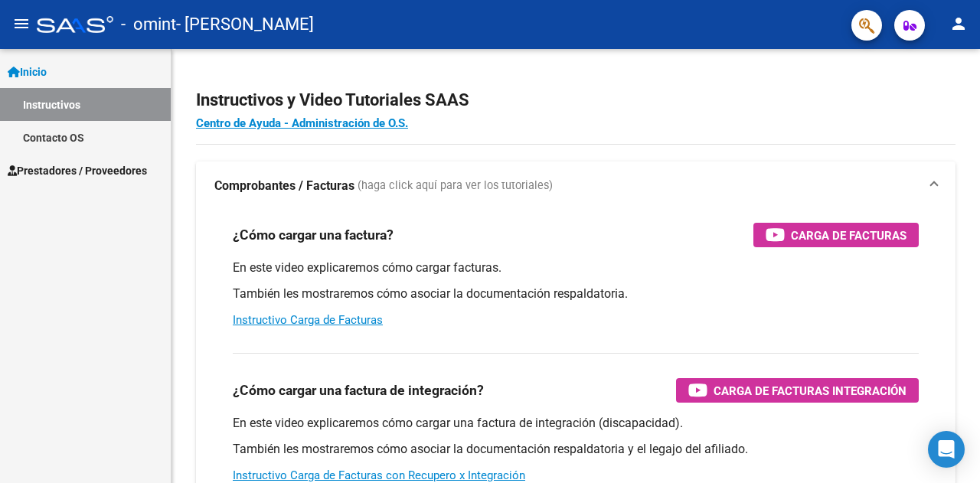 The height and width of the screenshot is (483, 980). What do you see at coordinates (576, 423) in the screenshot?
I see `p: En este video explicaremos cómo cargar una factura de integración (discapacidad).` at bounding box center [576, 423].